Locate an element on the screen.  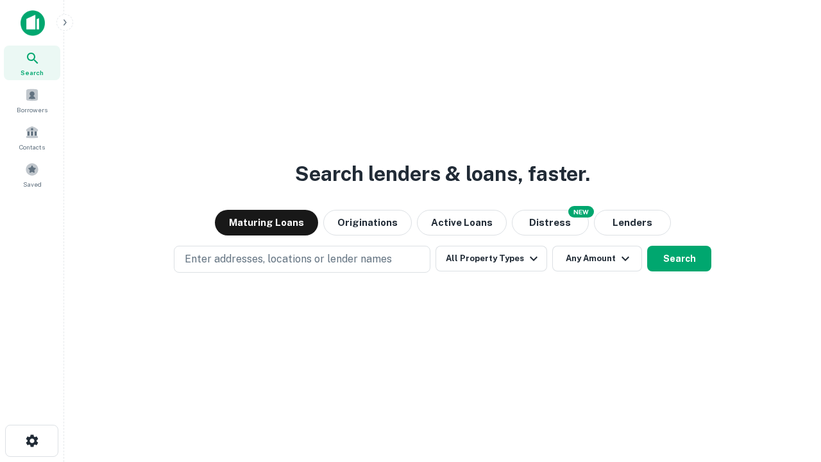
div: Search is located at coordinates (32, 63).